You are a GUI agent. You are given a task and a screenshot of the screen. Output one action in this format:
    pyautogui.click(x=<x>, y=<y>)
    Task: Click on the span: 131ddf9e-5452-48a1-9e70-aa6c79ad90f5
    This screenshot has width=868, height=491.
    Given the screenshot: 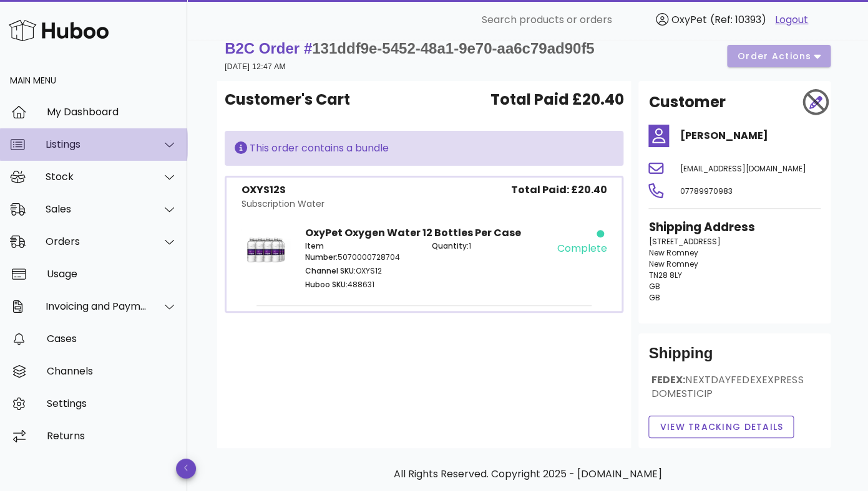 What is the action you would take?
    pyautogui.click(x=453, y=48)
    